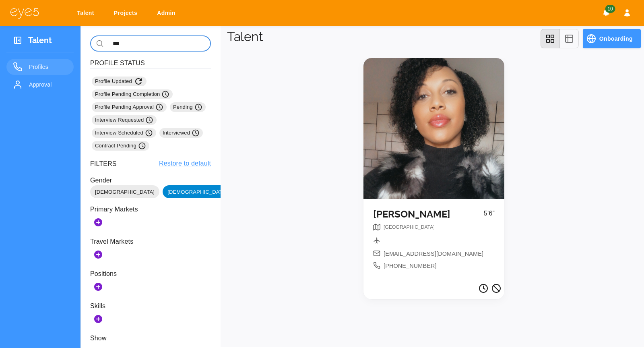 This screenshot has width=644, height=348. I want to click on a: Profiles, so click(40, 67).